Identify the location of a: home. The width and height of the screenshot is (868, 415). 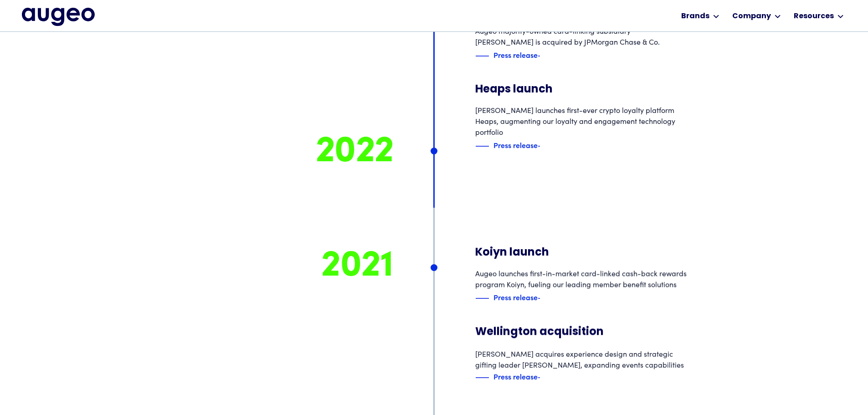
(58, 17).